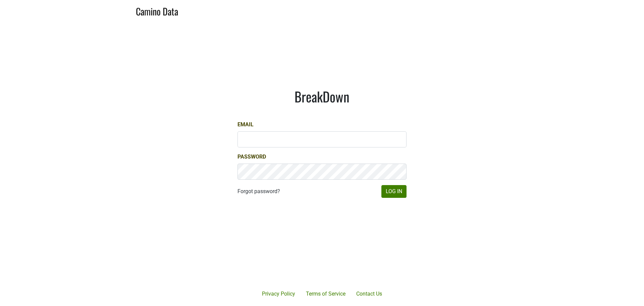 Image resolution: width=644 pixels, height=306 pixels. I want to click on a: Terms of Service, so click(326, 294).